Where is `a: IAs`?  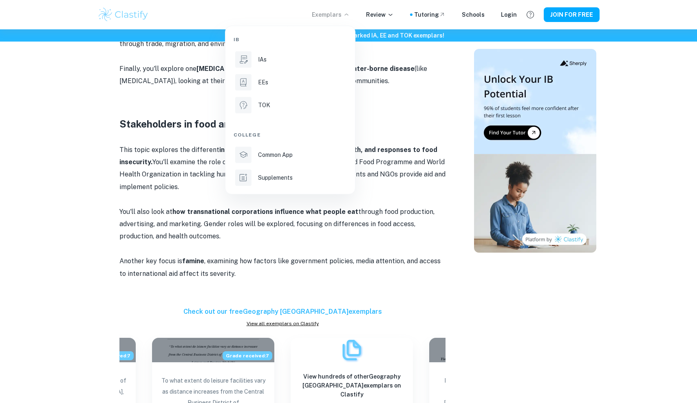 a: IAs is located at coordinates (290, 60).